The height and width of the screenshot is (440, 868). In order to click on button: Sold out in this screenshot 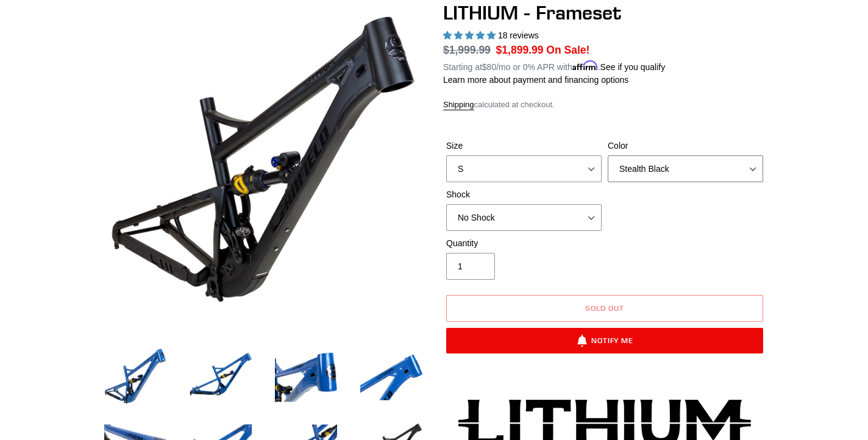, I will do `click(605, 308)`.